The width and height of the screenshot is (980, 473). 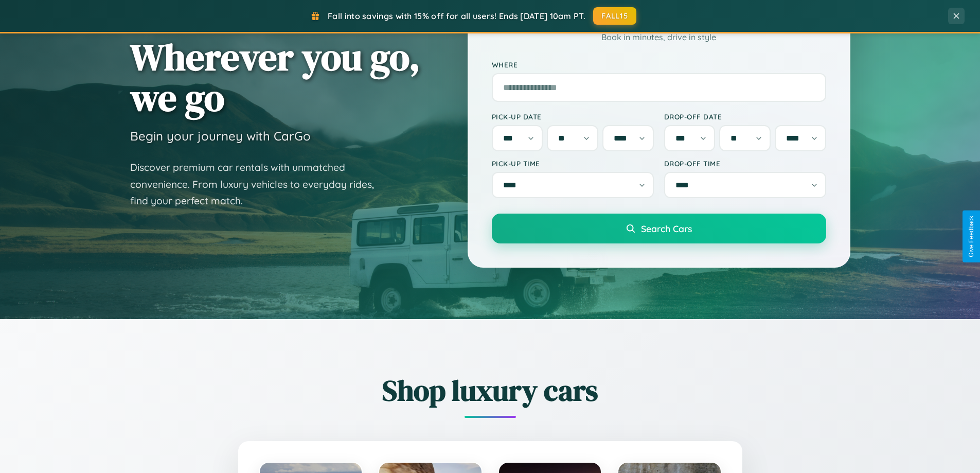 I want to click on label: Where, so click(x=659, y=64).